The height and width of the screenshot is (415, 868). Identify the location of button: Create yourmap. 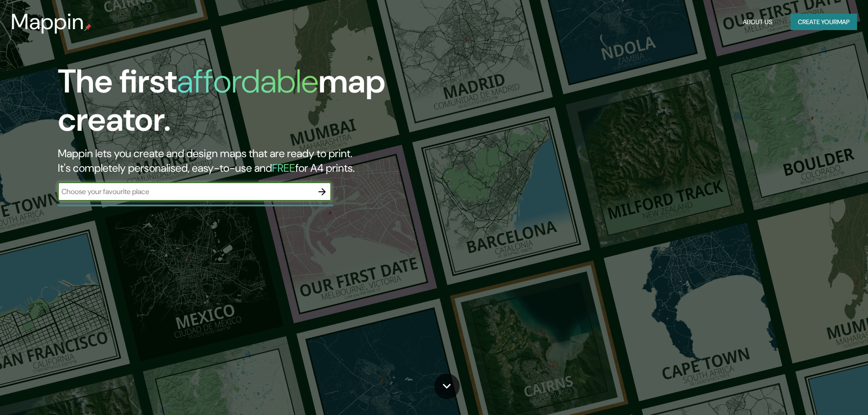
(824, 22).